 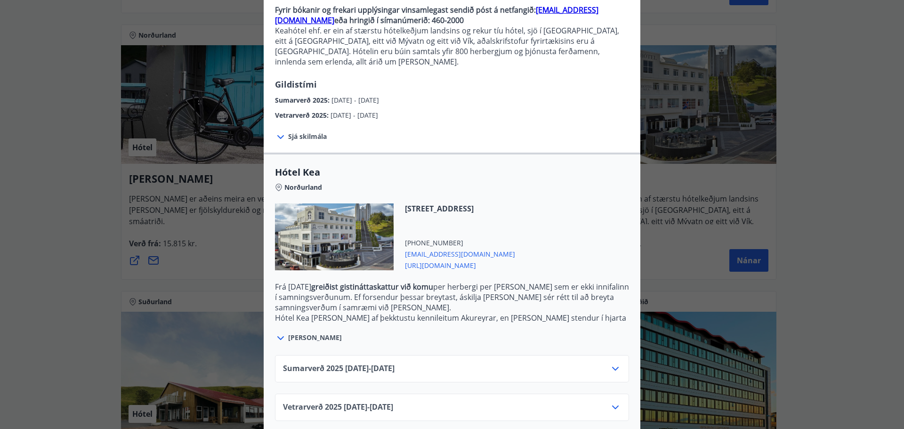 What do you see at coordinates (303, 115) in the screenshot?
I see `span: Vetrarverð 2025 :` at bounding box center [303, 115].